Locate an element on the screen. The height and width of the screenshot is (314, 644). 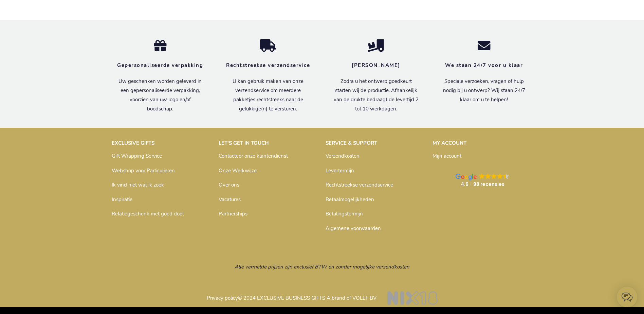
a: Webshop voor Particulieren is located at coordinates (143, 170).